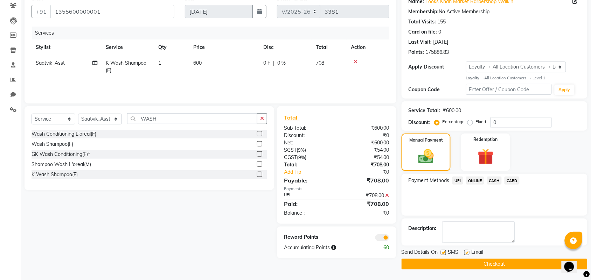 The image size is (591, 280). I want to click on div: Payments, so click(336, 189).